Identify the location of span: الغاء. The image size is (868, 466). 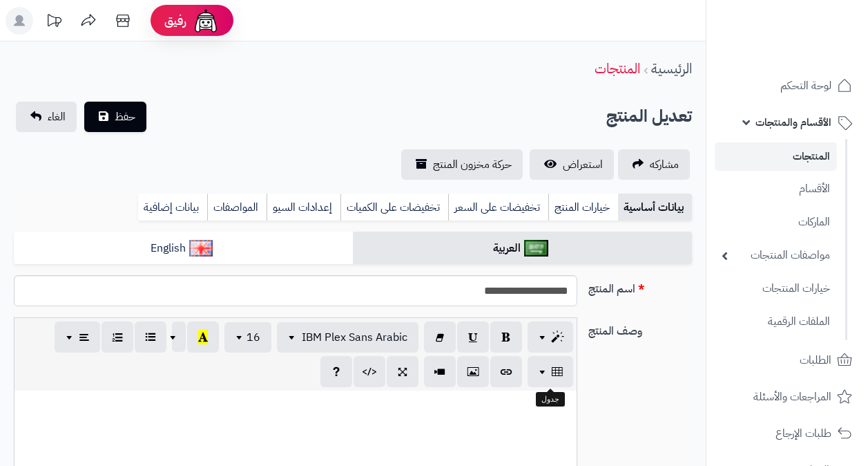
(57, 117).